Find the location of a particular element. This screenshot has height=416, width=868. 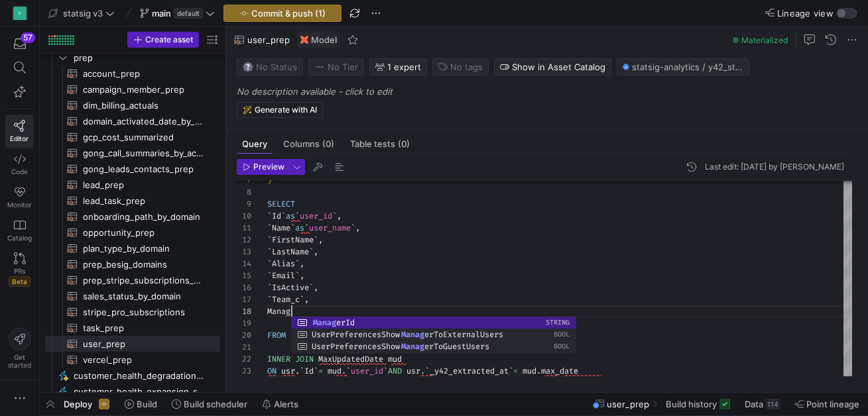

span: account_prep​​​​​​​​​​ is located at coordinates (144, 73).